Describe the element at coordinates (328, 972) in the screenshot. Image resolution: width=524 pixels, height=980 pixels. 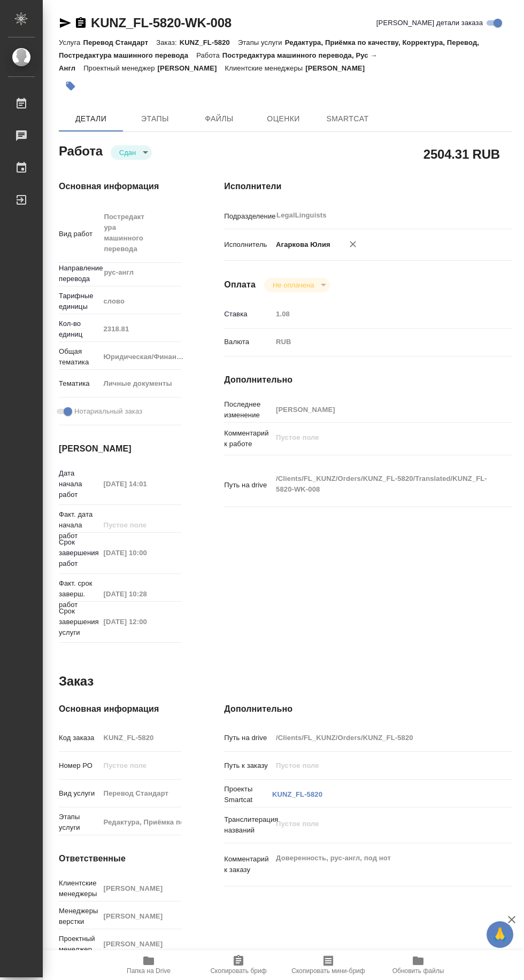
I see `span: Скопировать мини-бриф` at that location.